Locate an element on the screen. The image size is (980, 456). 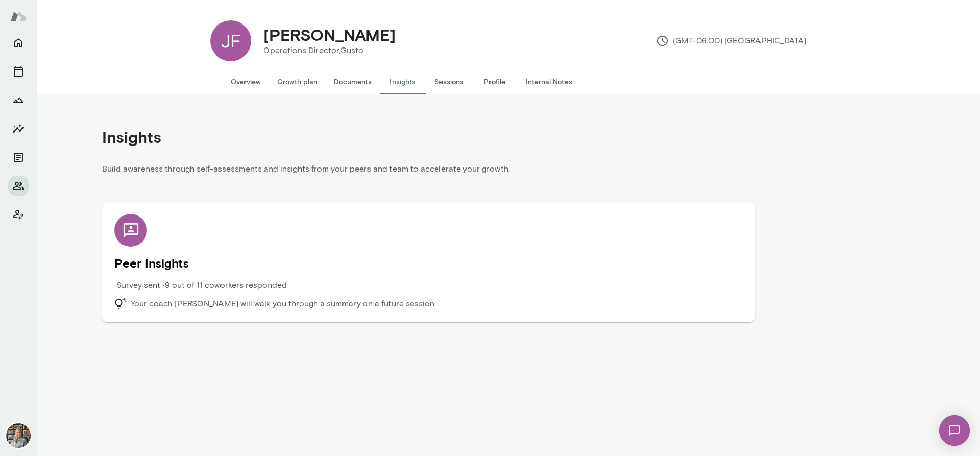
img: Mento is located at coordinates (18, 16).